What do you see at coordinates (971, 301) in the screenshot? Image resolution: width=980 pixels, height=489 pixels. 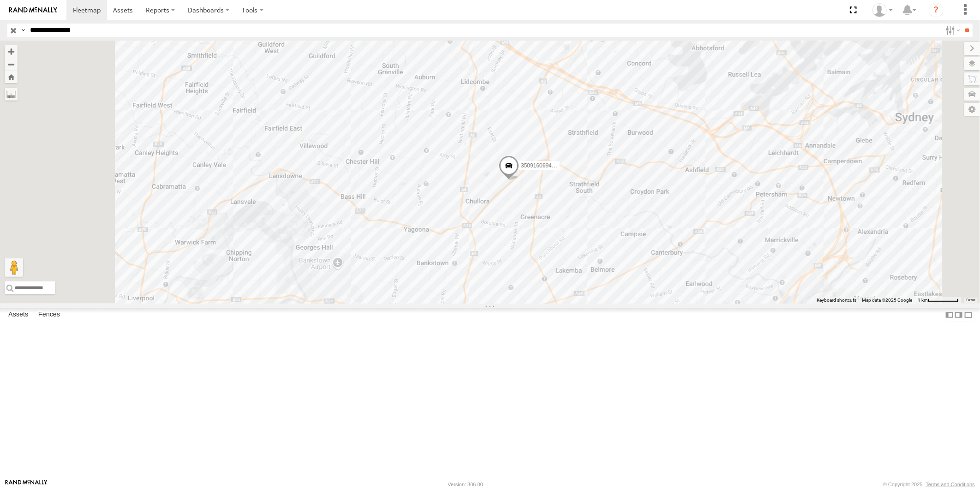 I see `a: Terms (opens in new tab)` at bounding box center [971, 301].